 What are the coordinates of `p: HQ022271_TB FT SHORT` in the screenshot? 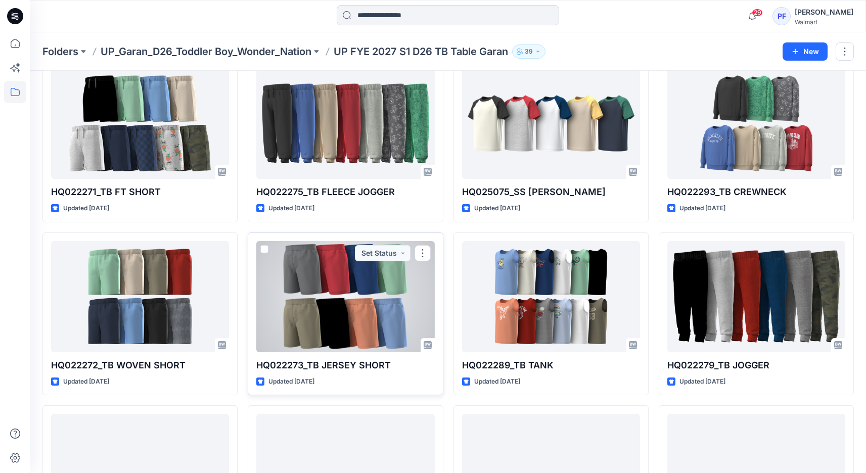 It's located at (140, 192).